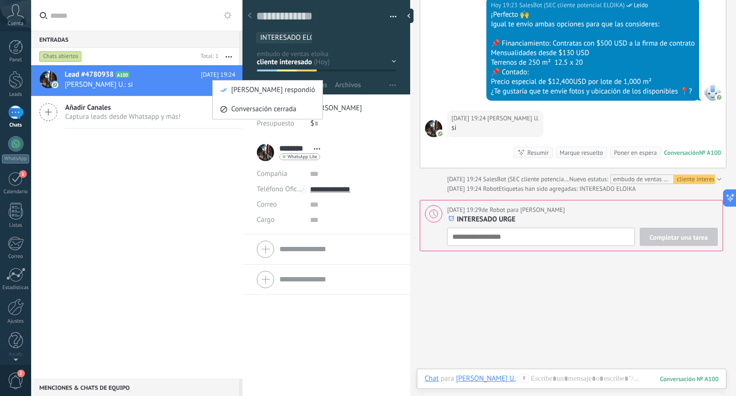  What do you see at coordinates (16, 94) in the screenshot?
I see `div: Leads` at bounding box center [16, 94].